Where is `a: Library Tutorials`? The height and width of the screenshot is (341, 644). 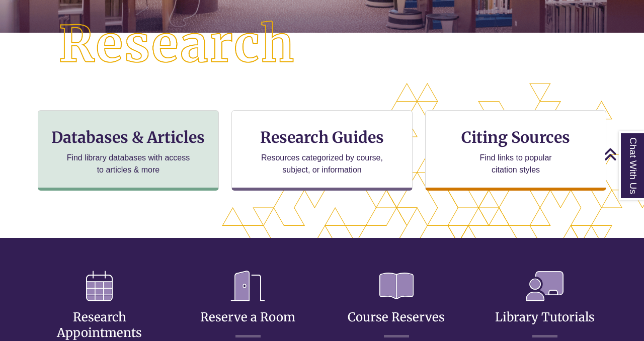
a: Library Tutorials is located at coordinates (545, 305).